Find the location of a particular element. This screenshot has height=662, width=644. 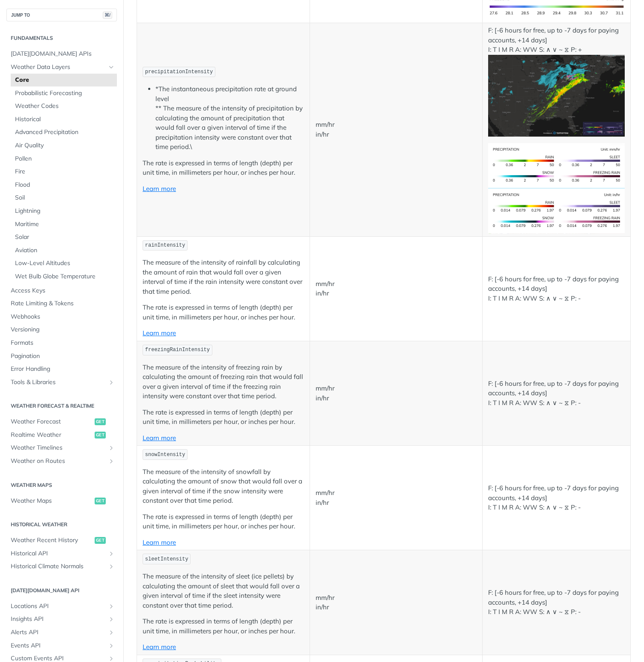

a: Historical APIShow subpages for Historical API is located at coordinates (61, 554).